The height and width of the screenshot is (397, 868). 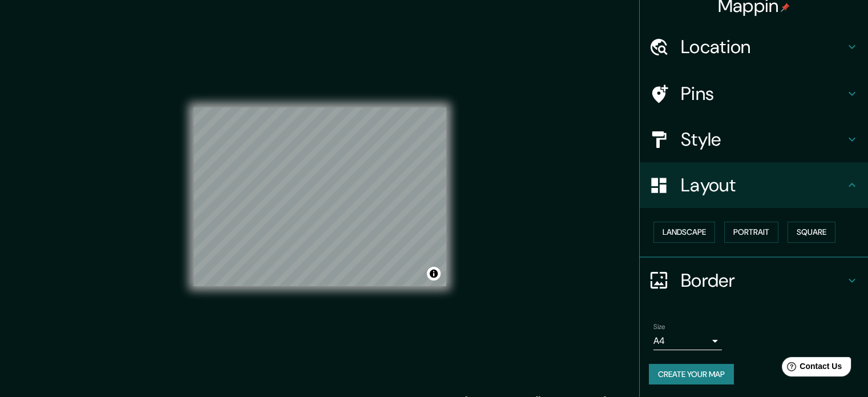 What do you see at coordinates (691, 374) in the screenshot?
I see `button: Create your map` at bounding box center [691, 374].